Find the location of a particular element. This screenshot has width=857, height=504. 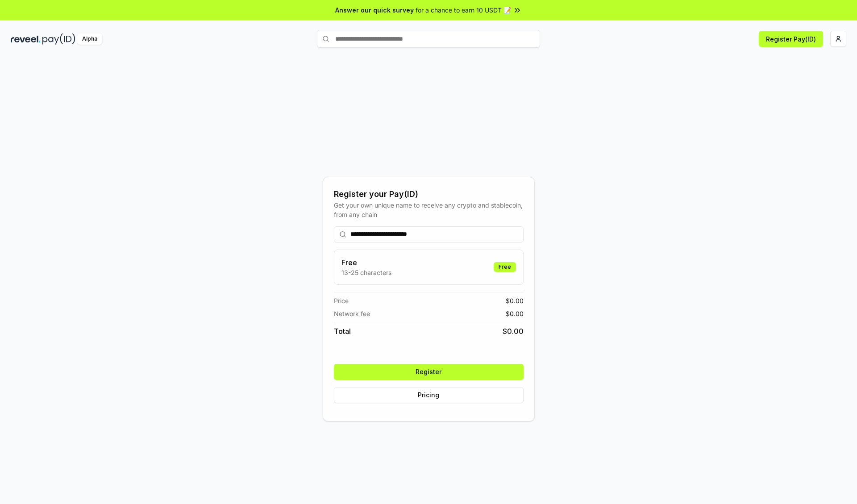

span: Total is located at coordinates (343, 331).